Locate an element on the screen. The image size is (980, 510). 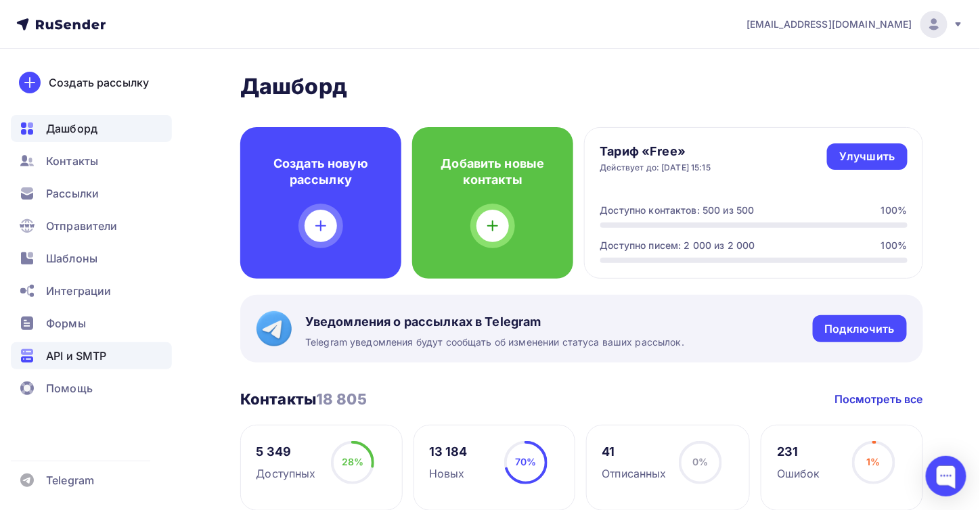
span: Рассылки is located at coordinates (72, 193).